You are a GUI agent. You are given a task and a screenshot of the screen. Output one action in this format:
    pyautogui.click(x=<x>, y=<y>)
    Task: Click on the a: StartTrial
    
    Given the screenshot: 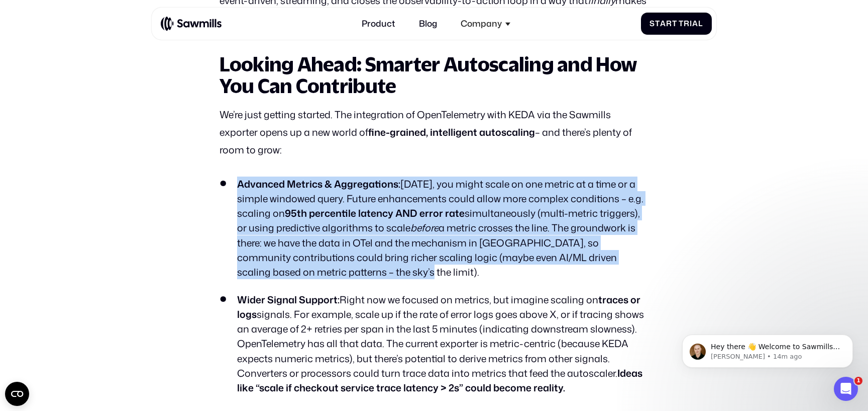 What is the action you would take?
    pyautogui.click(x=676, y=24)
    